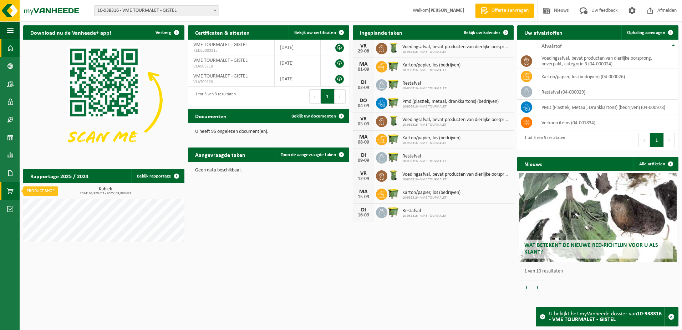 The width and height of the screenshot is (682, 330). Describe the element at coordinates (510, 11) in the screenshot. I see `span: Offerte aanvragen` at that location.